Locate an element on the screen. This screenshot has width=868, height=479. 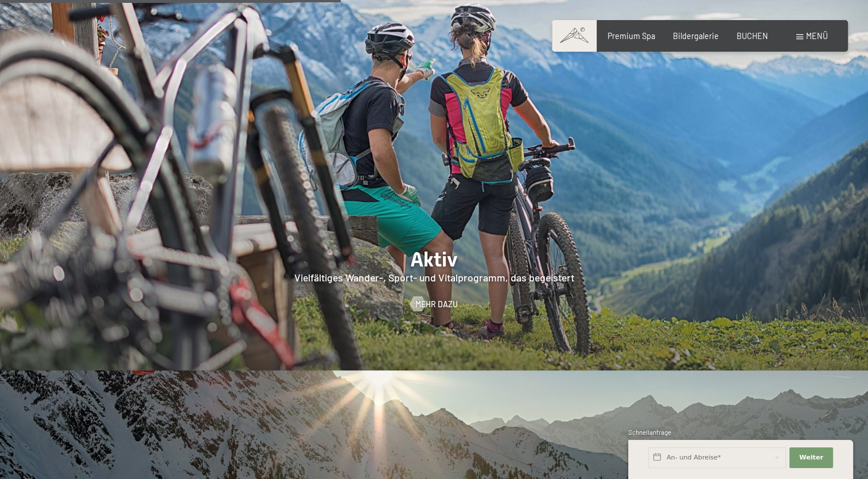
a: BUCHEN is located at coordinates (752, 35).